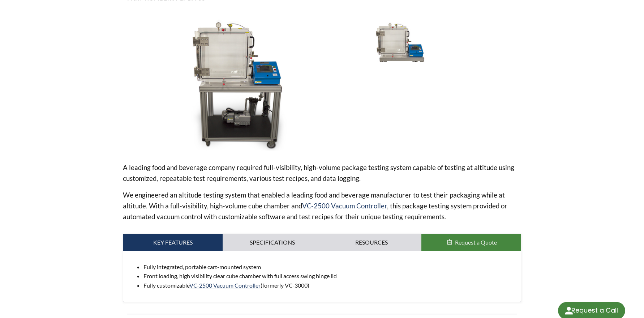  I want to click on a: Key Features, so click(173, 242).